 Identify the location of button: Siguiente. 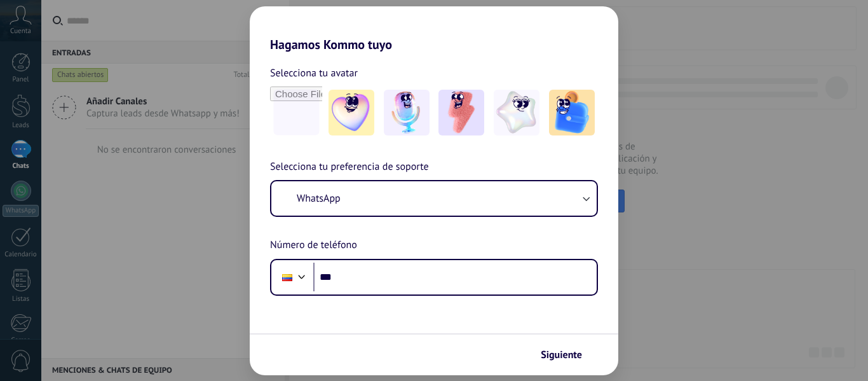
(567, 355).